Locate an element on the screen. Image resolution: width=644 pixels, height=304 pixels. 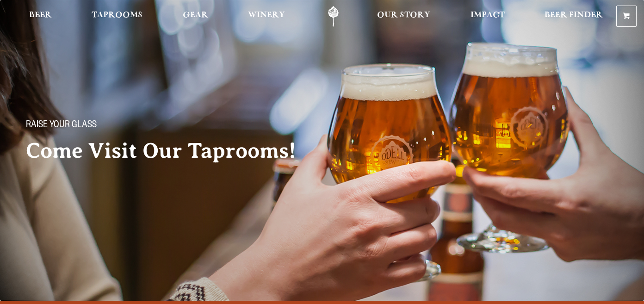
a: Our Story is located at coordinates (403, 16).